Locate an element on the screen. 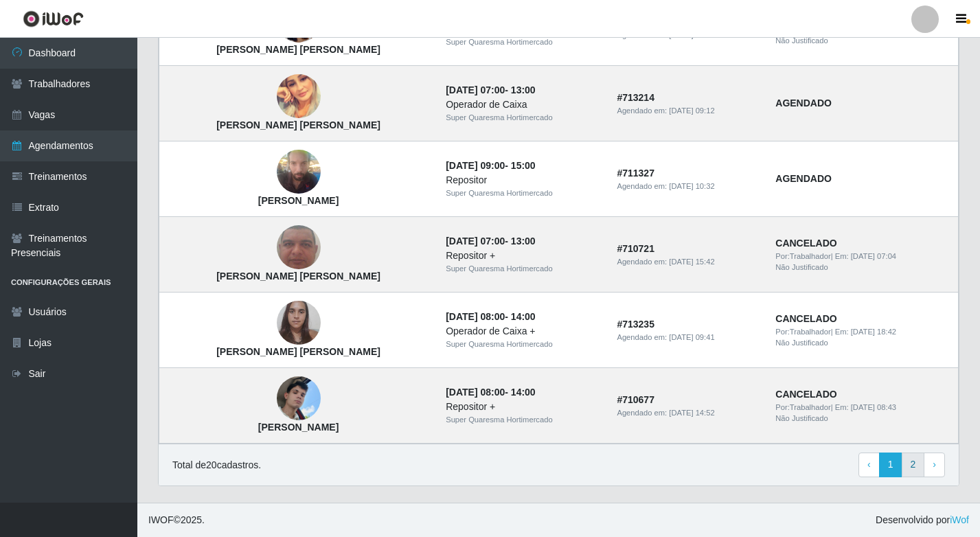  span: IWOF is located at coordinates (161, 520).